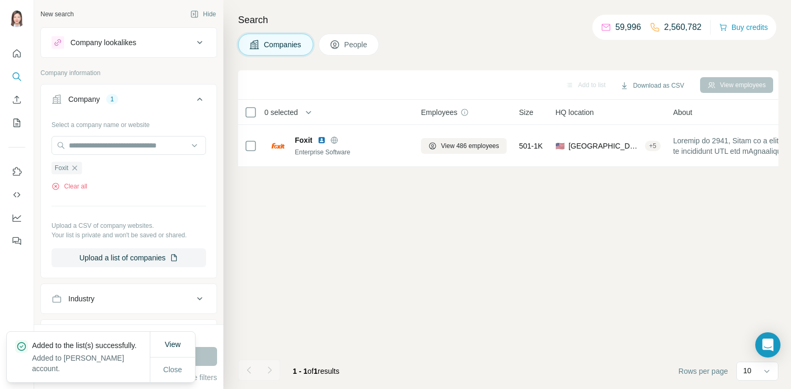 This screenshot has width=791, height=389. Describe the element at coordinates (351, 152) in the screenshot. I see `div: Enterprise Software` at that location.